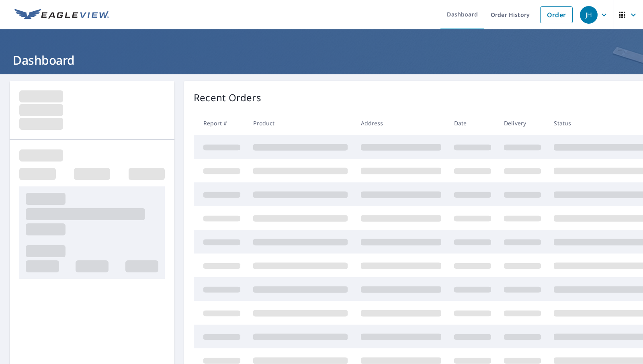  Describe the element at coordinates (228, 98) in the screenshot. I see `p: Recent Orders` at that location.